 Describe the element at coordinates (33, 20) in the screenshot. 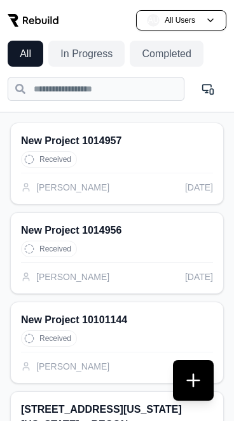

I see `img: Rebuild` at that location.